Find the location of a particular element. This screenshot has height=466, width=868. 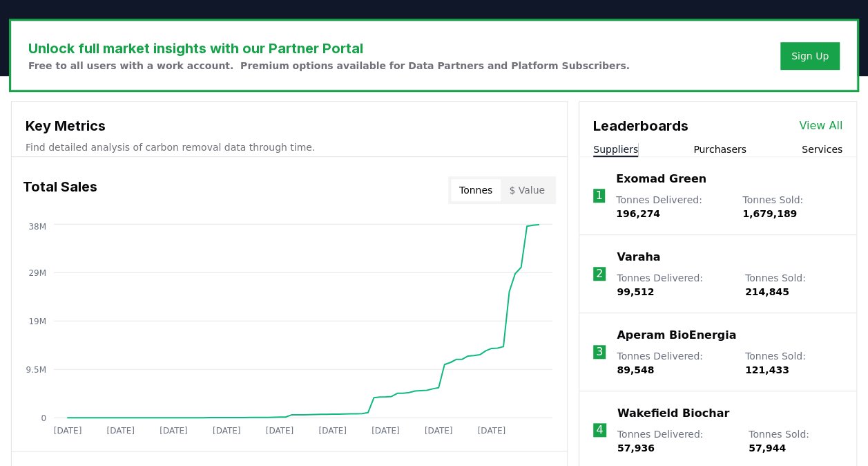

span: 1,679,189 is located at coordinates (769, 213).